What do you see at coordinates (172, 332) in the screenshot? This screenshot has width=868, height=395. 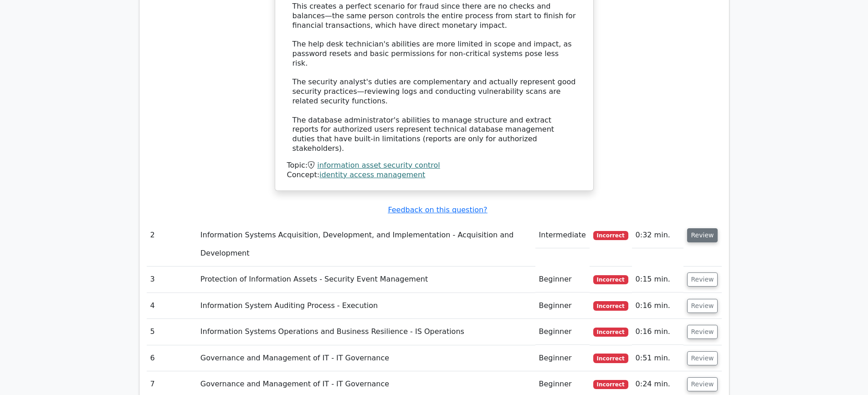 I see `td: 5` at bounding box center [172, 332].